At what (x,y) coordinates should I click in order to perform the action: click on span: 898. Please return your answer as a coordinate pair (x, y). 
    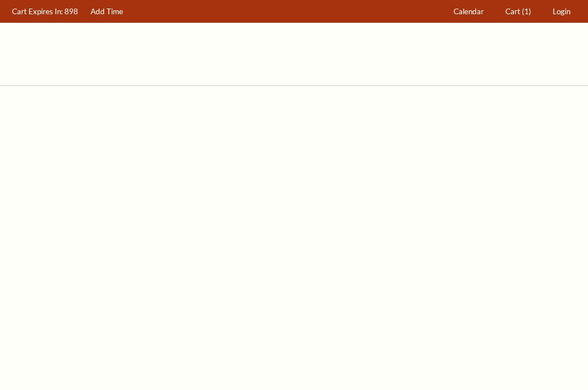
    Looking at the image, I should click on (71, 12).